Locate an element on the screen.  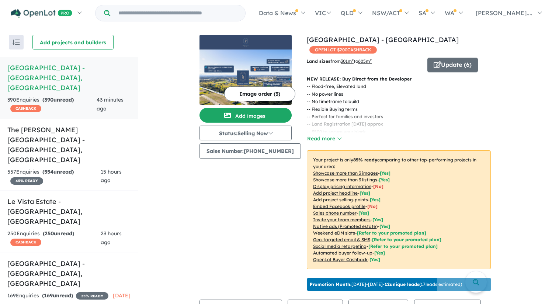
p: - - Flood-free, Elevated land is located at coordinates (402, 86).